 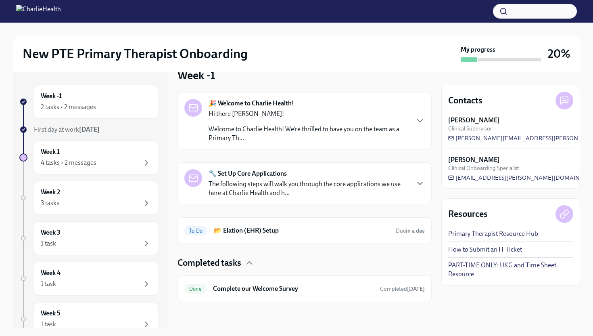 What do you see at coordinates (465, 100) in the screenshot?
I see `h4: Contacts` at bounding box center [465, 100].